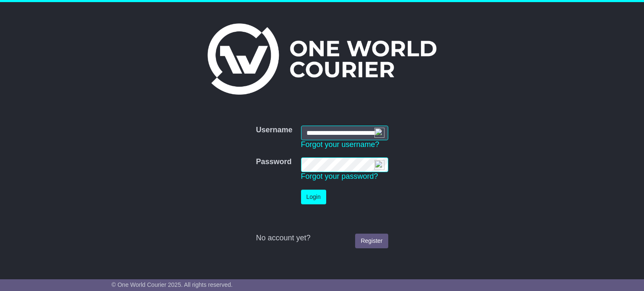 The image size is (644, 291). What do you see at coordinates (371, 241) in the screenshot?
I see `a: Register` at bounding box center [371, 241].